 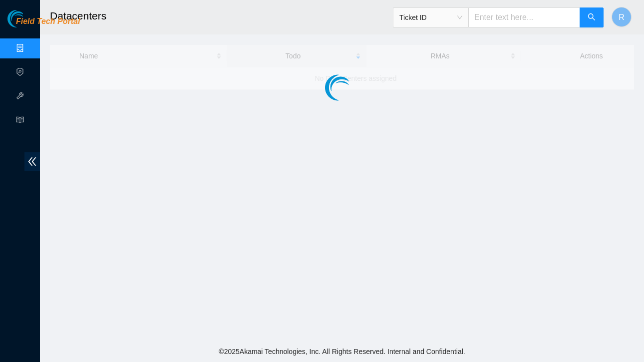 I want to click on span: R, so click(x=622, y=17).